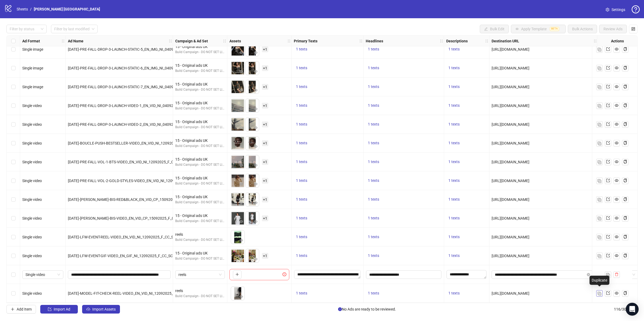  I want to click on div: Select all rows, so click(13, 41).